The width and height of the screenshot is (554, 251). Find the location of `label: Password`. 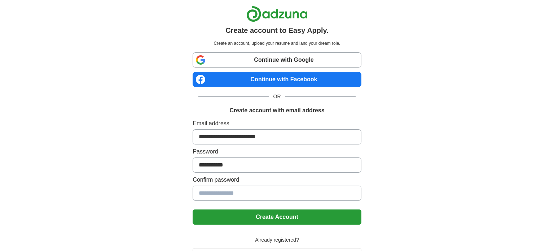

label: Password is located at coordinates (277, 151).